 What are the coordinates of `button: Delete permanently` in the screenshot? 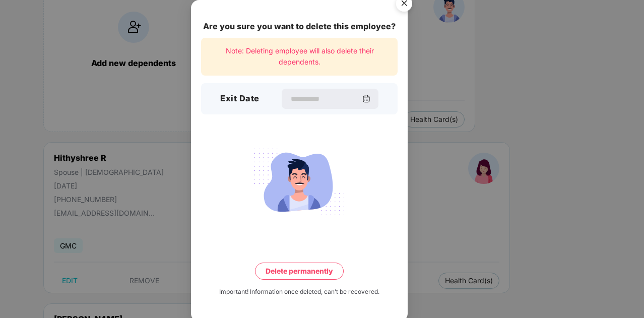 It's located at (300, 271).